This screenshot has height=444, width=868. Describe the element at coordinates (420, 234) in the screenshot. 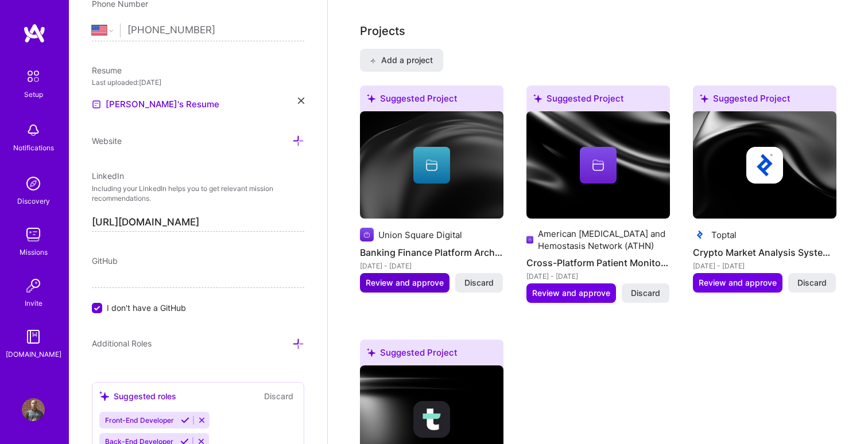

I see `div: Union Square Digital` at that location.